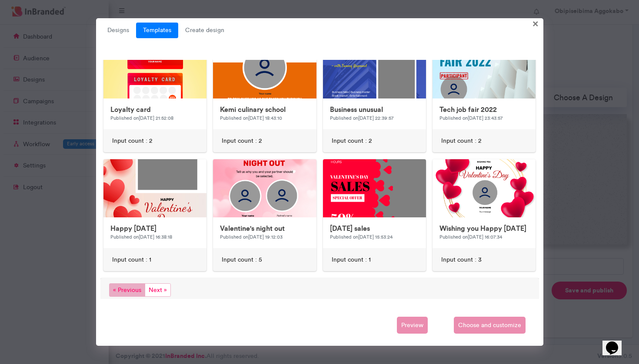 The width and height of the screenshot is (639, 364). I want to click on h6: Kemi culinary school, so click(264, 109).